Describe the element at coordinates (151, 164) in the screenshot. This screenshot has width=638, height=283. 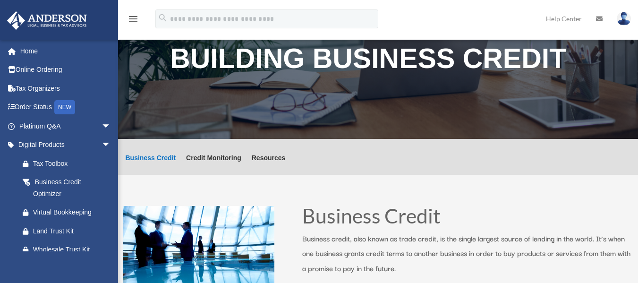
I see `a: Business Credit` at that location.